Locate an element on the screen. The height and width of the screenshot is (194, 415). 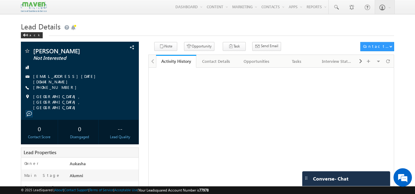
a: Terms of Service is located at coordinates (101, 190).